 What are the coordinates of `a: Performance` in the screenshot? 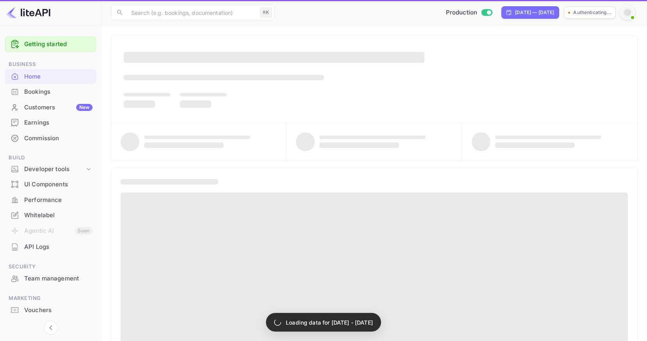 It's located at (50, 200).